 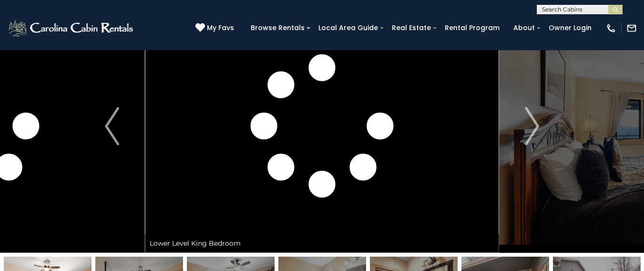 I want to click on a: About, so click(x=524, y=28).